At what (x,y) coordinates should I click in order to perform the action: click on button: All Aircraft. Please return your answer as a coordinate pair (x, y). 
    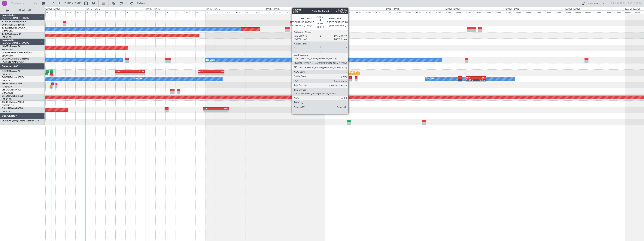
    Looking at the image, I should click on (23, 10).